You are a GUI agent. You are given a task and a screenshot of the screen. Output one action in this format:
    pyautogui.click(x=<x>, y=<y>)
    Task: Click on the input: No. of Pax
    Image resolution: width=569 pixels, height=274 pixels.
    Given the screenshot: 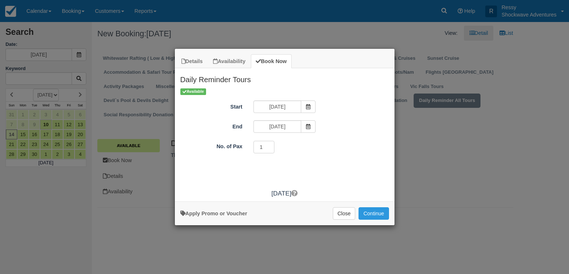 What is the action you would take?
    pyautogui.click(x=264, y=147)
    